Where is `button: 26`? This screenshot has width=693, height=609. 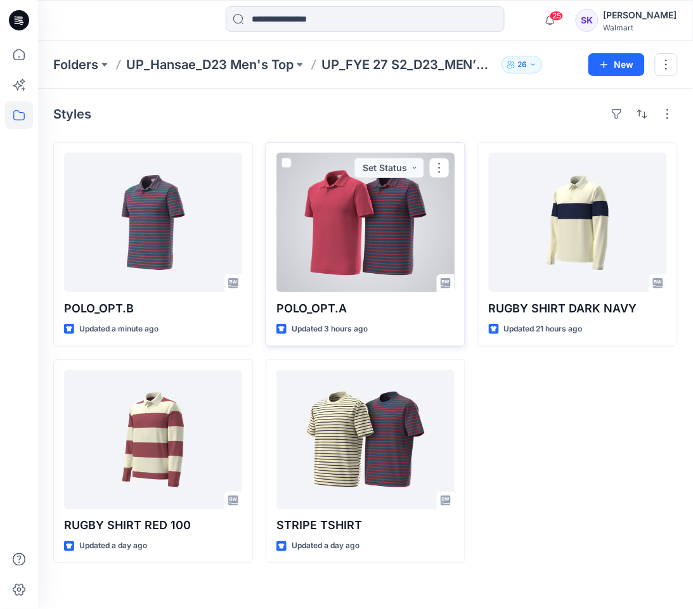
button: 26 is located at coordinates (522, 65).